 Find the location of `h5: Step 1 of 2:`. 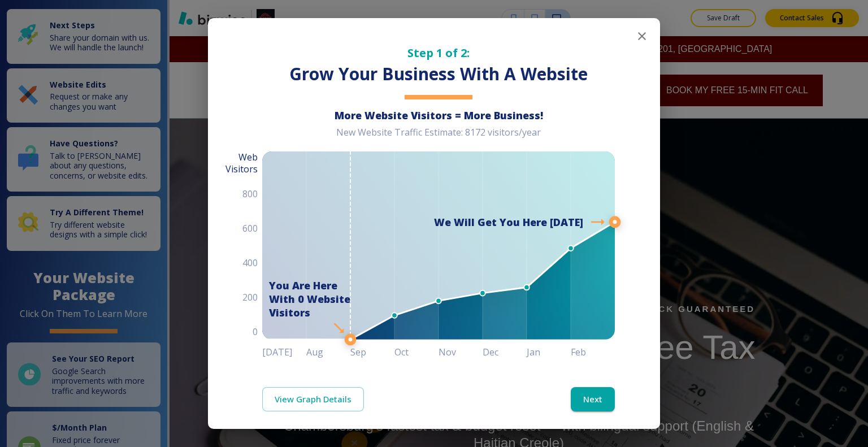

h5: Step 1 of 2: is located at coordinates (438, 52).